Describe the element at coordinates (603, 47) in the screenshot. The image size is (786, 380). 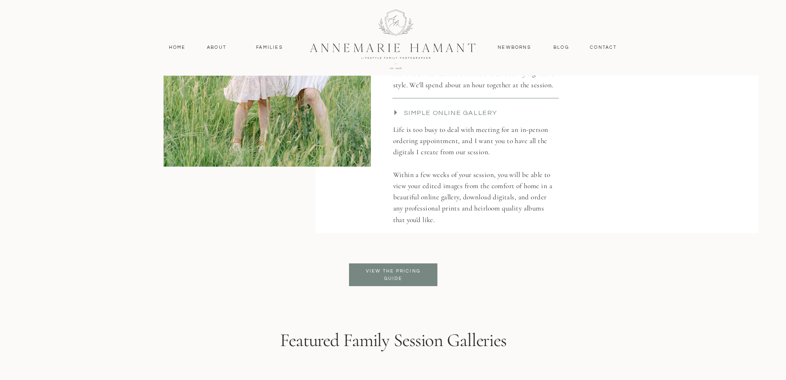
I see `a: contact` at that location.